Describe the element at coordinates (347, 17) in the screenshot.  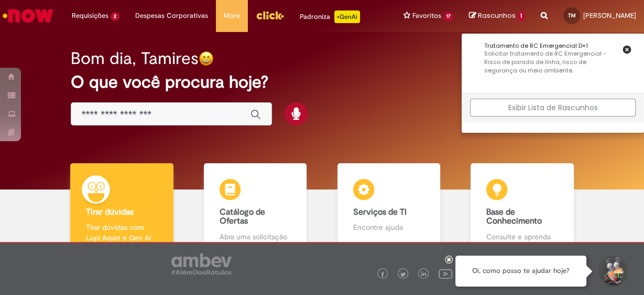
I see `p: +GenAi` at that location.